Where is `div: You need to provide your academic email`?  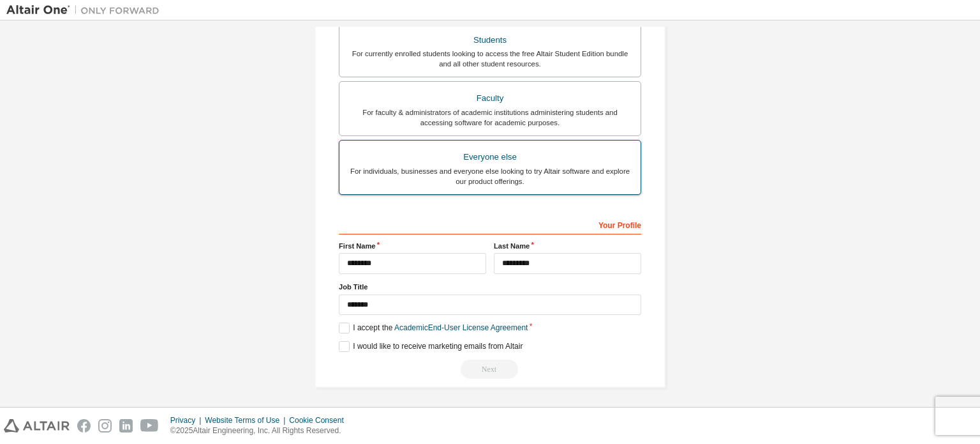
div: You need to provide your academic email is located at coordinates (490, 369).